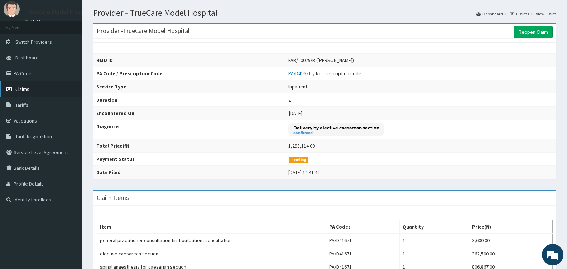 This screenshot has height=269, width=567. What do you see at coordinates (434, 227) in the screenshot?
I see `th: Quantity` at bounding box center [434, 227].